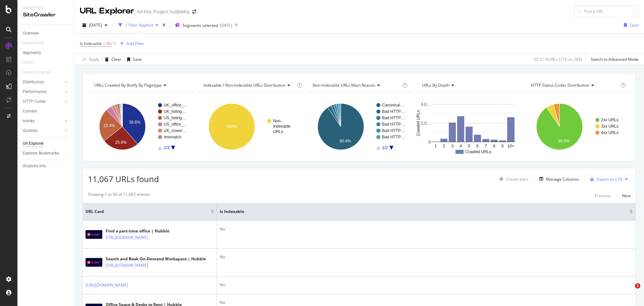 Image resolution: width=644 pixels, height=306 pixels. I want to click on text: UK_cowor…, so click(175, 131).